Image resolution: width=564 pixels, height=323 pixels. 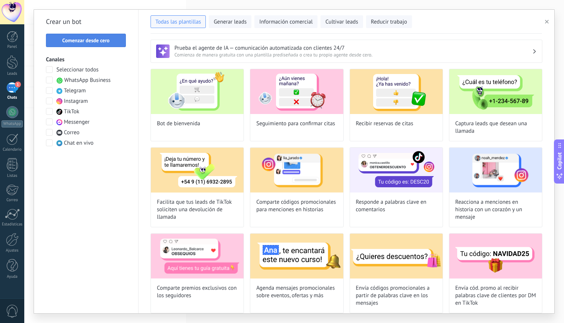 What do you see at coordinates (178, 22) in the screenshot?
I see `span: Todas las plantillas` at bounding box center [178, 22].